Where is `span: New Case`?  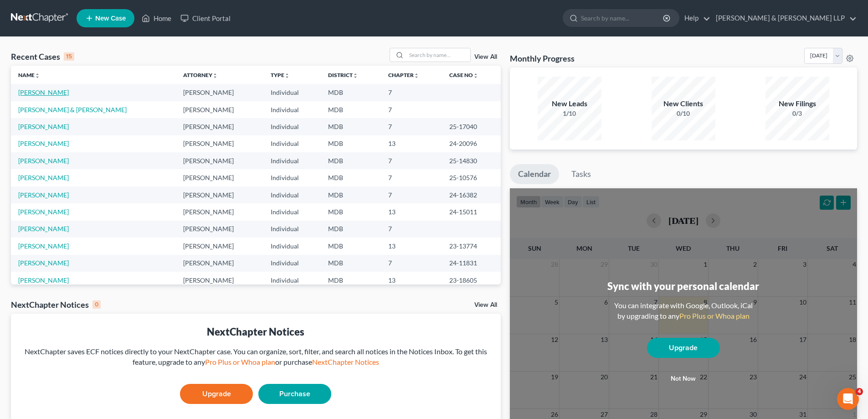 span: New Case is located at coordinates (110, 18).